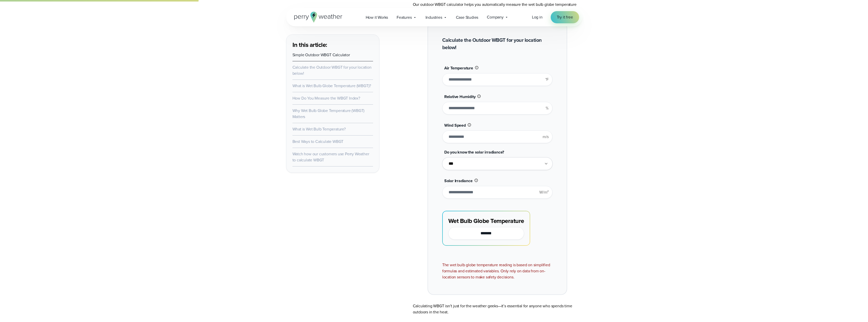 This screenshot has height=322, width=868. I want to click on div: The wet bulb globe temperature reading is based on simplified formulas and estimated variables. O..., so click(497, 271).